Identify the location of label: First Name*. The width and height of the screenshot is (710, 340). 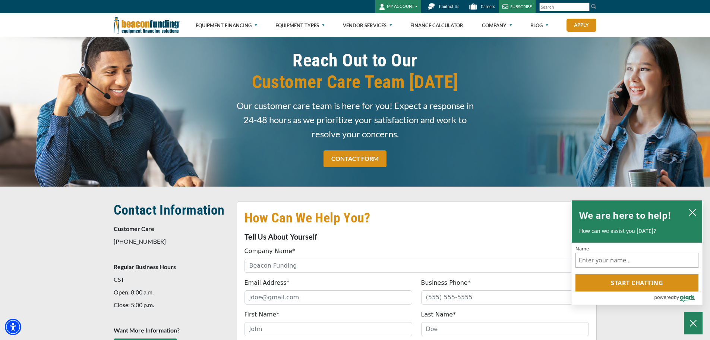
(262, 314).